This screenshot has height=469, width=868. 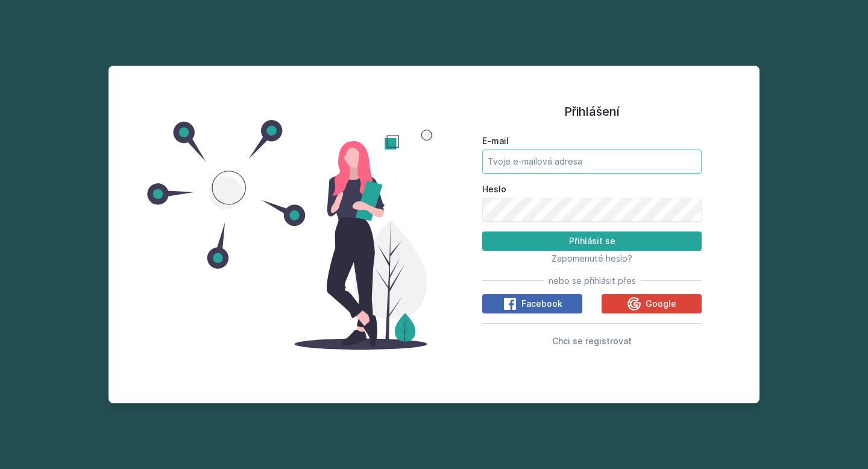 What do you see at coordinates (592, 258) in the screenshot?
I see `span: Zapomenuté heslo?` at bounding box center [592, 258].